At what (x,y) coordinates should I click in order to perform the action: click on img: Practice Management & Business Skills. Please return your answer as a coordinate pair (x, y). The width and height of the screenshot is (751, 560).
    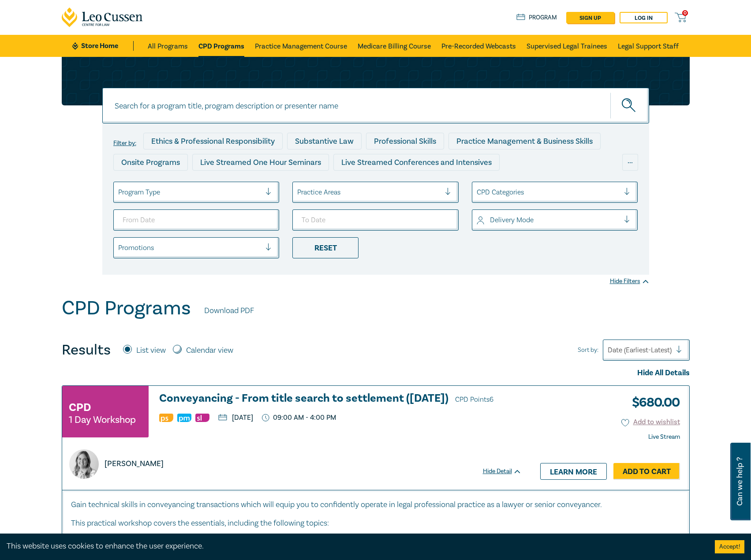
    Looking at the image, I should click on (185, 418).